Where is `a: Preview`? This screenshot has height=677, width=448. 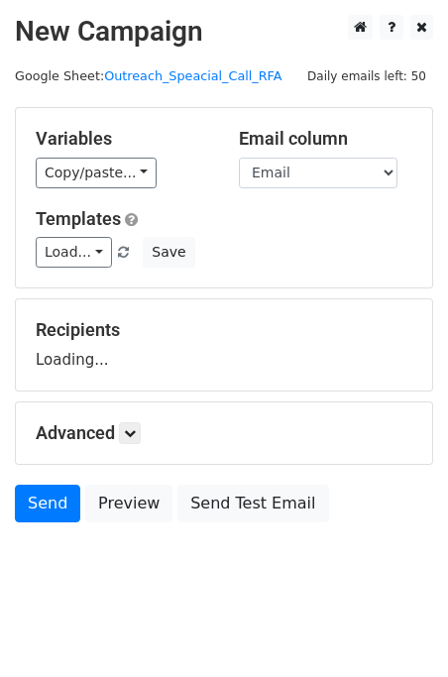 a: Preview is located at coordinates (129, 503).